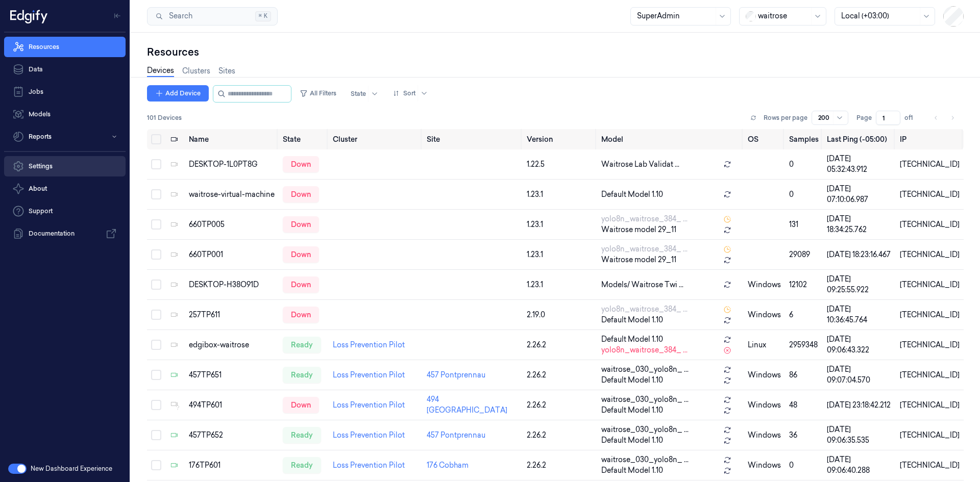 Image resolution: width=980 pixels, height=482 pixels. Describe the element at coordinates (213, 17) in the screenshot. I see `button: Search⌘K` at that location.